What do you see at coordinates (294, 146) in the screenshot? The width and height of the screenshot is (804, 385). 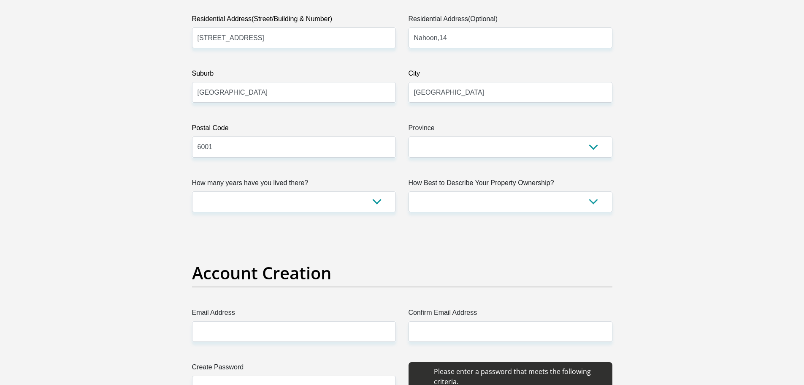 I see `input: Postal Code` at bounding box center [294, 146].